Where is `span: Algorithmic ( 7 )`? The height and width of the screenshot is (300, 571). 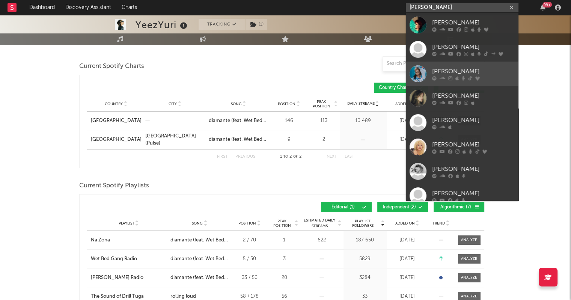 span: Algorithmic ( 7 ) is located at coordinates (456, 207).